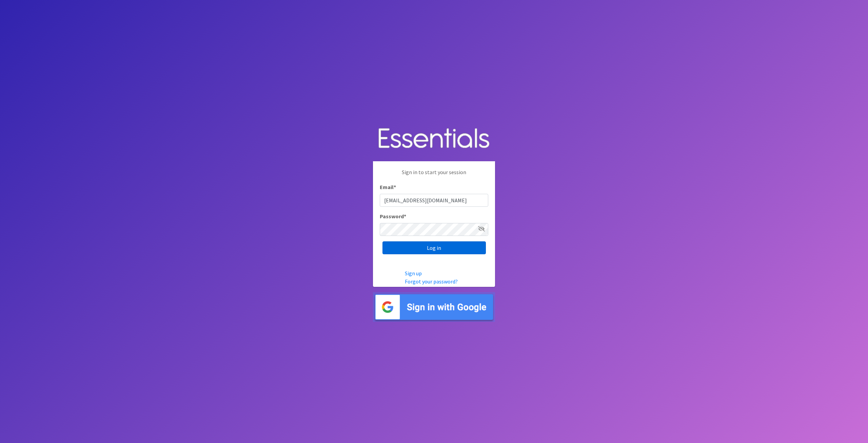 The width and height of the screenshot is (868, 443). What do you see at coordinates (413, 273) in the screenshot?
I see `a: Sign up` at bounding box center [413, 273].